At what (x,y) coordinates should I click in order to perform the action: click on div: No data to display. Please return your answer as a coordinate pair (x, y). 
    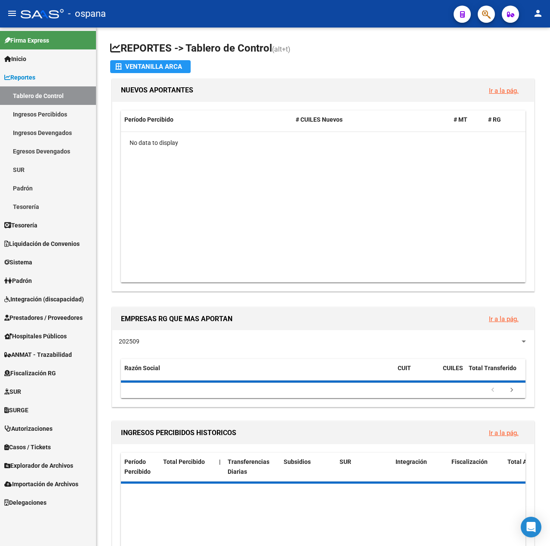
    Looking at the image, I should click on (323, 143).